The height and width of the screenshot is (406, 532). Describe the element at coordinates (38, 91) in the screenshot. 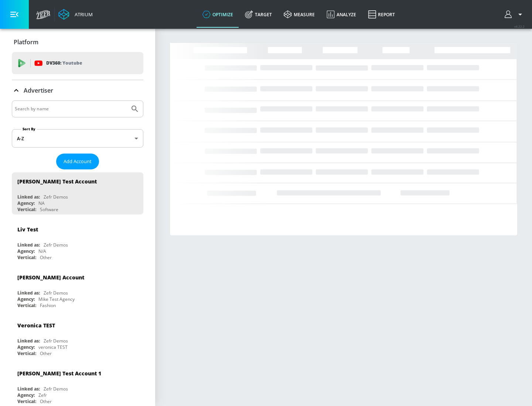

I see `p: Advertiser` at that location.